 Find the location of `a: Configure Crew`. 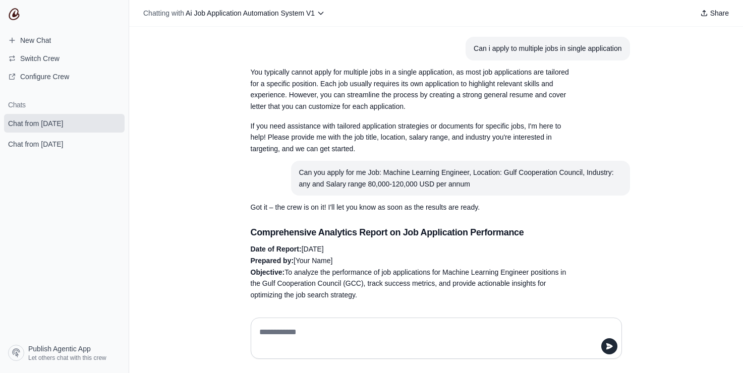

a: Configure Crew is located at coordinates (64, 77).